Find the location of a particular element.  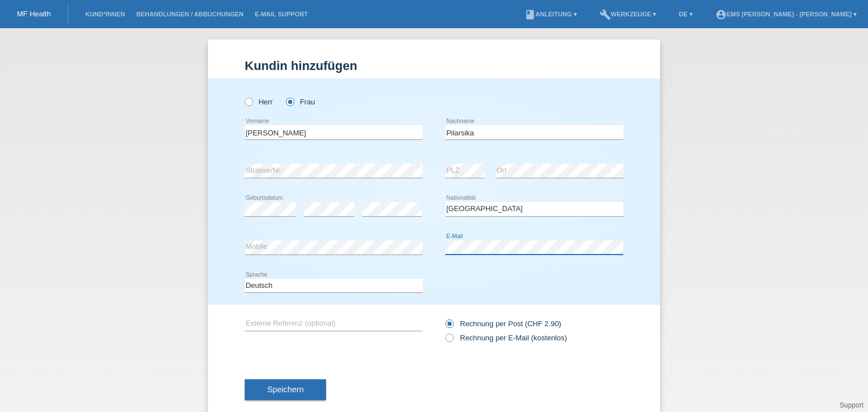

span: Speichern is located at coordinates (285, 390).